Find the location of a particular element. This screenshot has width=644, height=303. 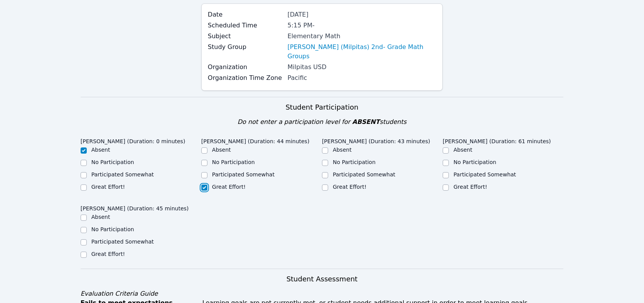

div: Milpitas USD is located at coordinates (362, 68).